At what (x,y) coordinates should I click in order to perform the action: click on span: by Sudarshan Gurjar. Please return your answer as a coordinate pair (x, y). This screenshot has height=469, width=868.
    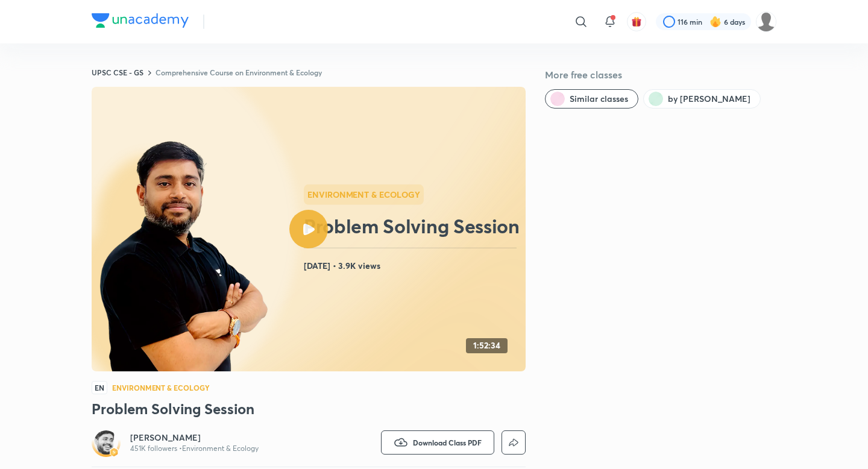
    Looking at the image, I should click on (709, 99).